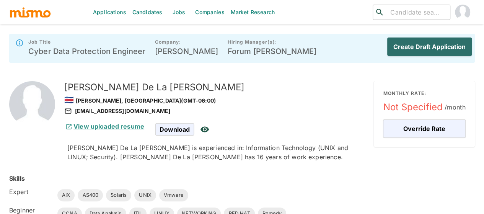 This screenshot has width=484, height=214. What do you see at coordinates (174, 195) in the screenshot?
I see `span: Vmware` at bounding box center [174, 195].